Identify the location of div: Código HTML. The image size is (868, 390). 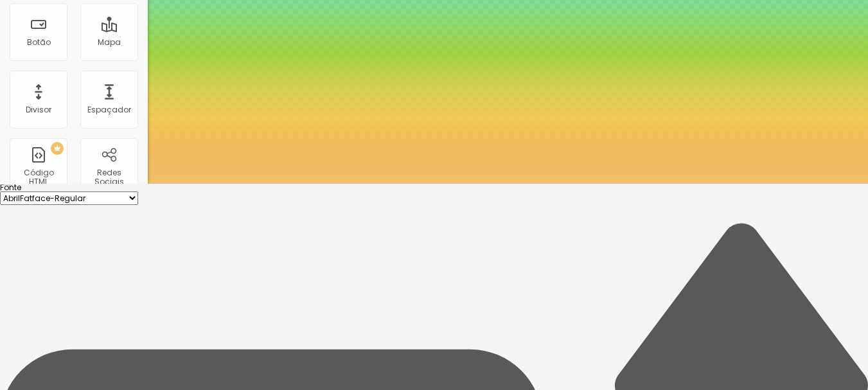
(38, 177).